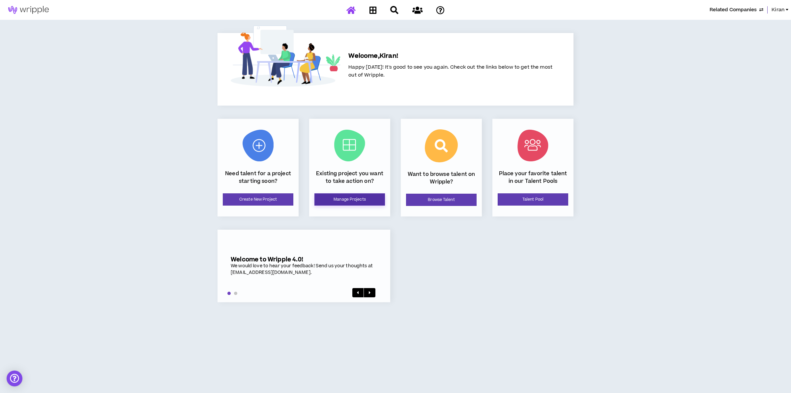 The image size is (791, 393). Describe the element at coordinates (441, 178) in the screenshot. I see `p: Want to browse talent on Wripple?` at that location.